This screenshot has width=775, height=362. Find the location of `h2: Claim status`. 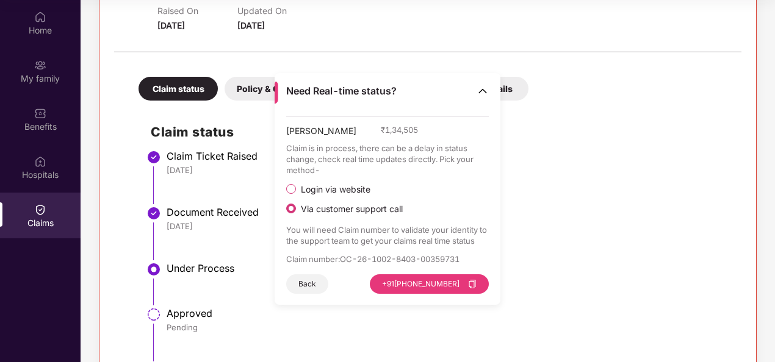

h2: Claim status is located at coordinates (440, 132).